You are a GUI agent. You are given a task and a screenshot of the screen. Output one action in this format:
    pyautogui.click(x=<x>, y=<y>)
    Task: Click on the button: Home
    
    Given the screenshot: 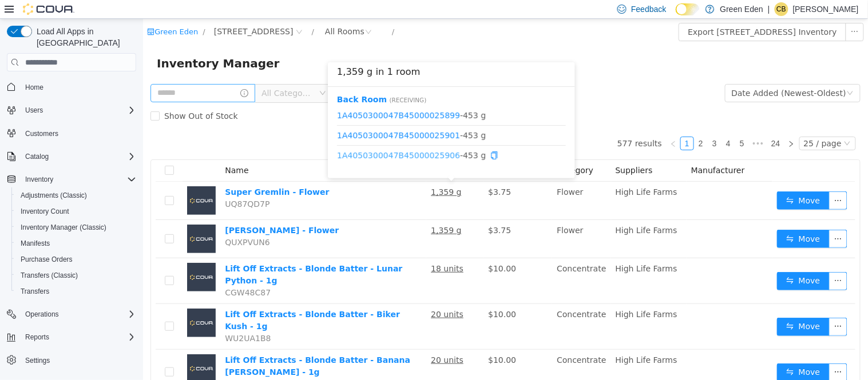 What is the action you would take?
    pyautogui.click(x=72, y=86)
    